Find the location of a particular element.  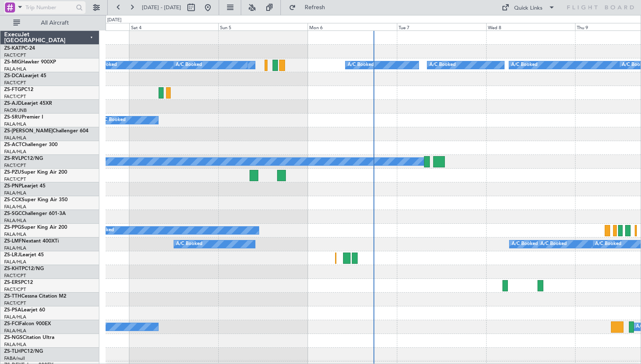

span: ZS-MIG is located at coordinates (12, 62).